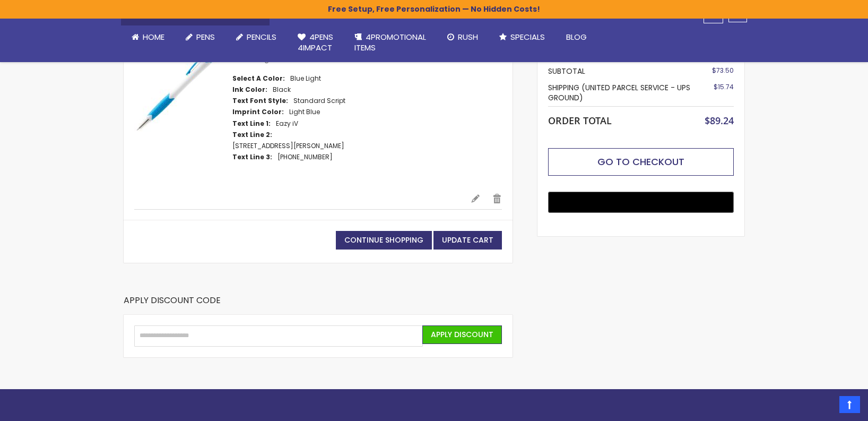  What do you see at coordinates (200, 37) in the screenshot?
I see `a: Pens` at bounding box center [200, 37].